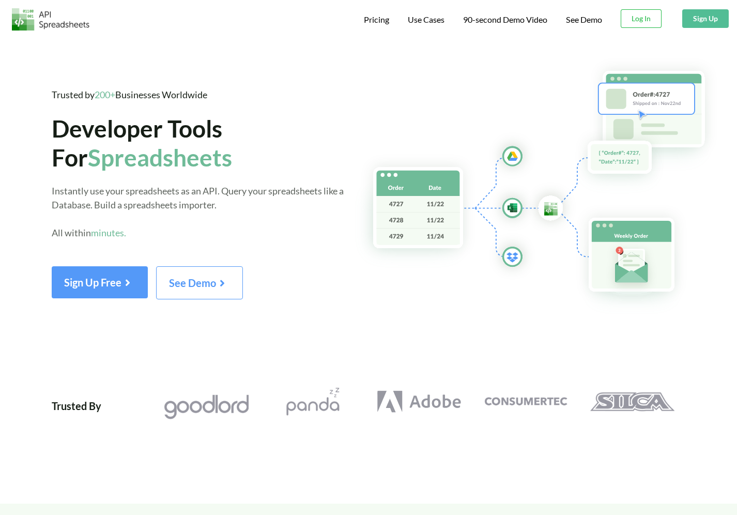 The height and width of the screenshot is (515, 737). What do you see at coordinates (200, 283) in the screenshot?
I see `button: See Demo` at bounding box center [200, 283].